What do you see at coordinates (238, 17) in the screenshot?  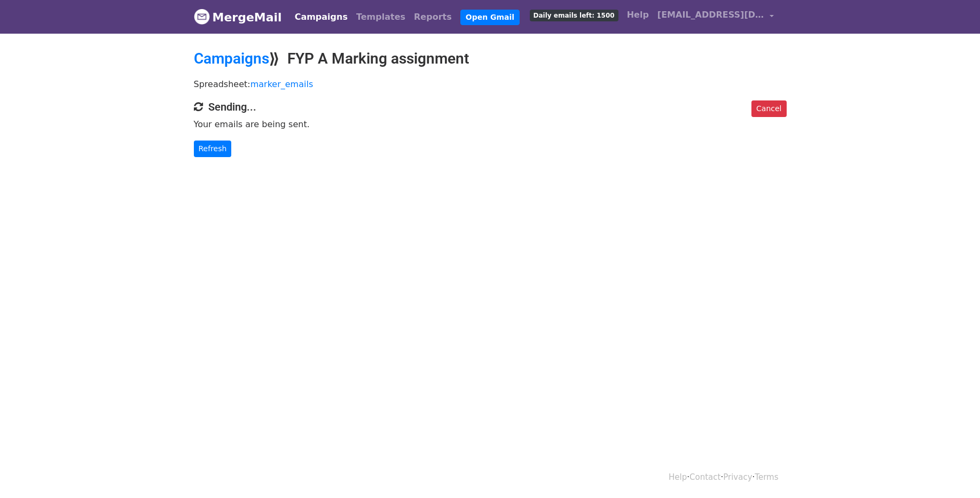 I see `a: MergeMail` at bounding box center [238, 17].